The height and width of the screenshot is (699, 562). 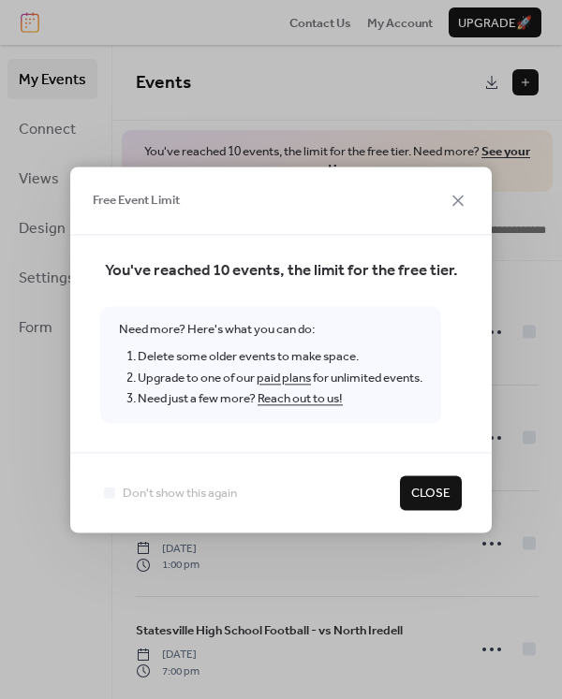 I want to click on span: Need more? Here's what you can do:, so click(x=271, y=365).